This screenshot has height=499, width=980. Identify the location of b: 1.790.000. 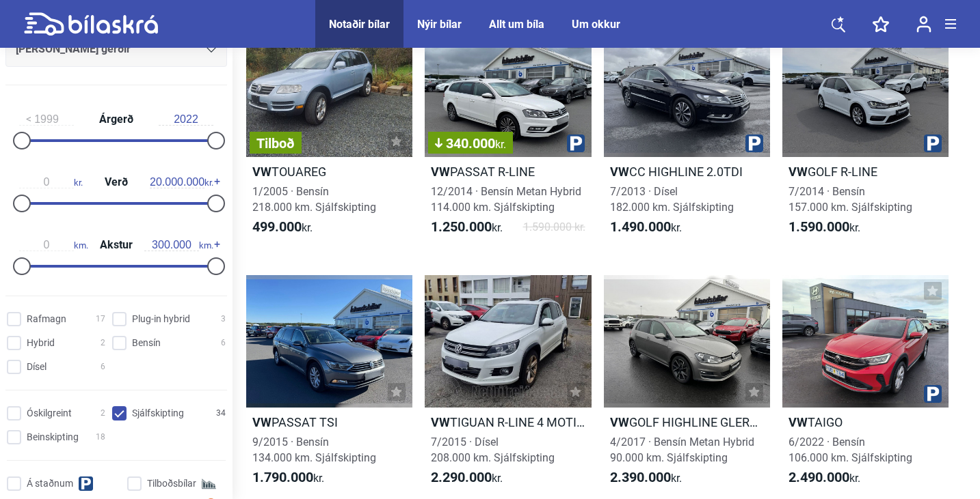
(283, 478).